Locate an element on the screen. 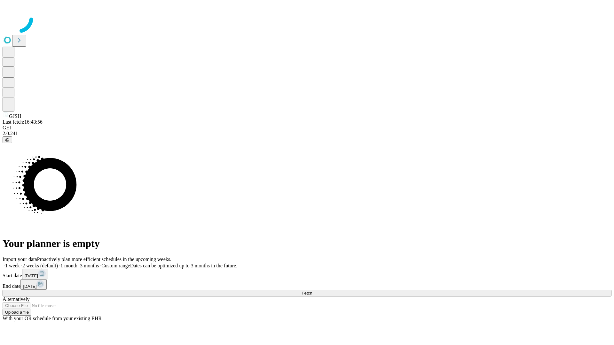 The width and height of the screenshot is (614, 345). span: Proactively plan more efficient schedules in the upcoming weeks. is located at coordinates (104, 259).